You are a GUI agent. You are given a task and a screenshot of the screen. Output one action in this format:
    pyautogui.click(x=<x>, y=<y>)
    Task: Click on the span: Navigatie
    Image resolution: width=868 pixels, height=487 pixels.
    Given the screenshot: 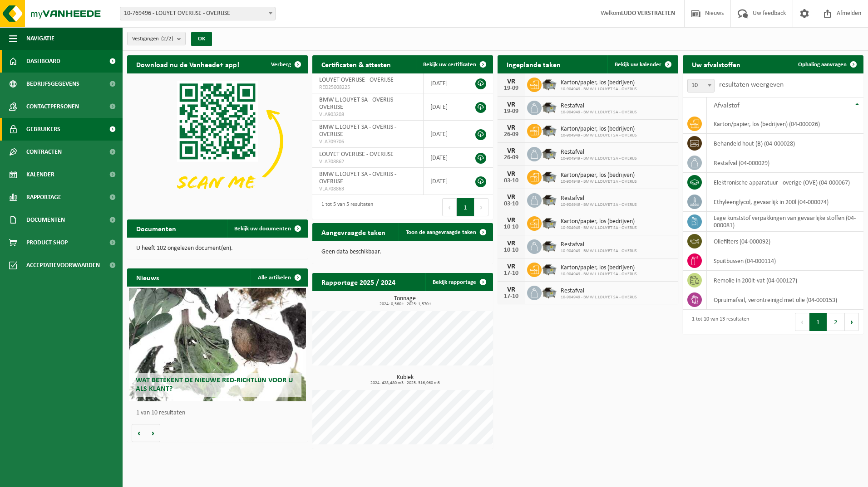 What is the action you would take?
    pyautogui.click(x=40, y=39)
    